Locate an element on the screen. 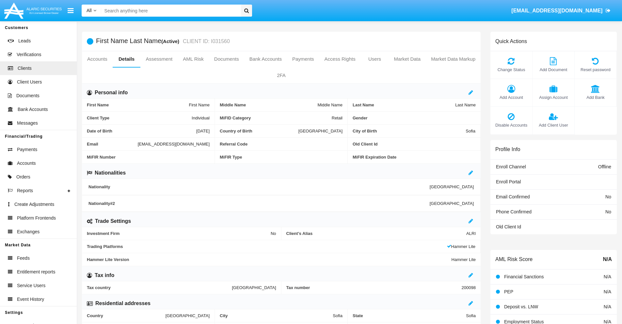  span: City is located at coordinates (276, 316).